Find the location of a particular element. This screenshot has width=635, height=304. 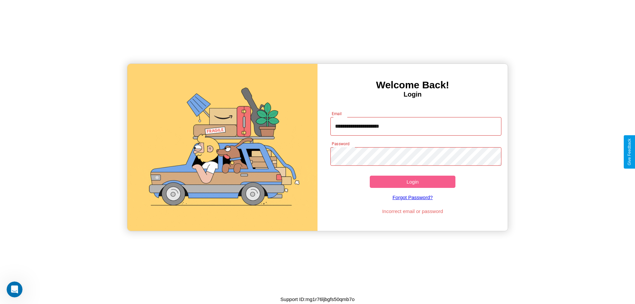

img: gif is located at coordinates (222, 147).